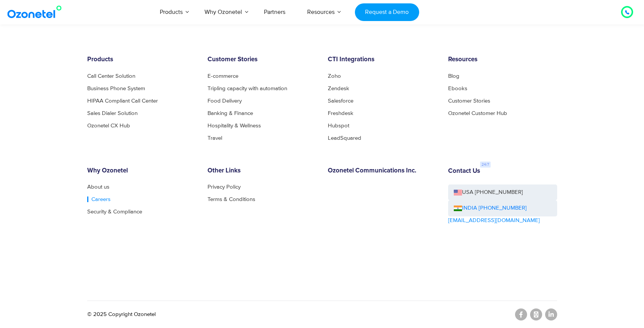 The width and height of the screenshot is (644, 328). What do you see at coordinates (121, 314) in the screenshot?
I see `p: © 2025 Copyright Ozonetel` at bounding box center [121, 314].